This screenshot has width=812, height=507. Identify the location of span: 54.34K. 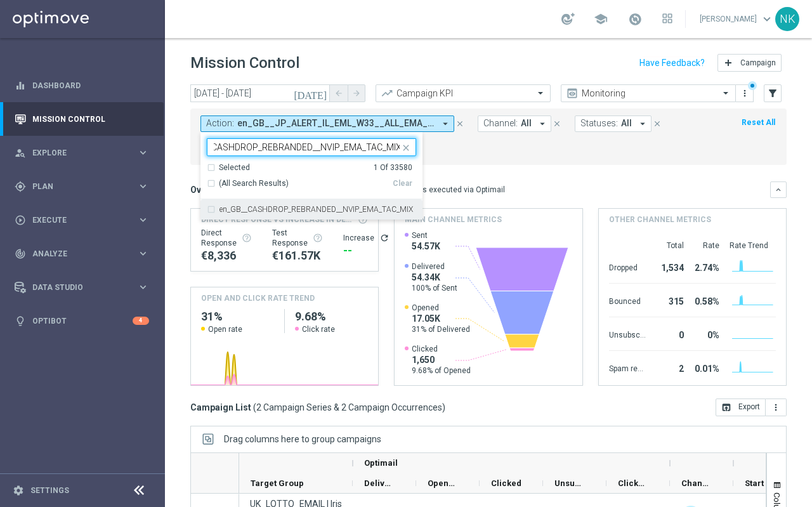
(435, 277).